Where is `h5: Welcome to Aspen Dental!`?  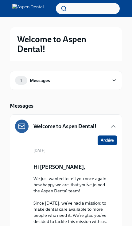
h5: Welcome to Aspen Dental! is located at coordinates (65, 126).